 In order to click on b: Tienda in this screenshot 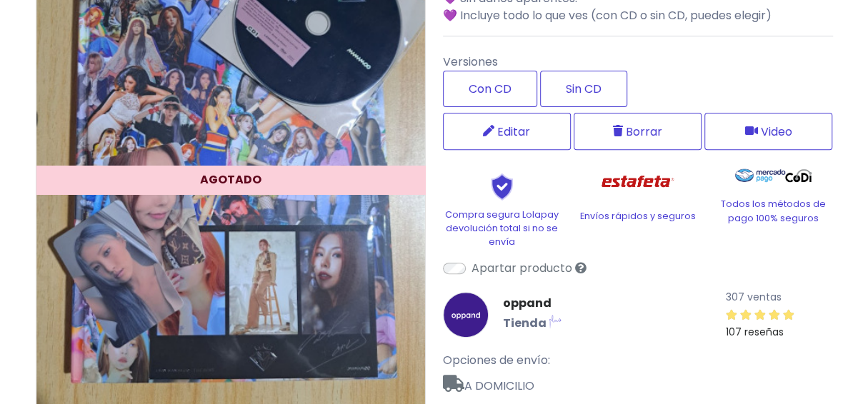, I will do `click(525, 322)`.